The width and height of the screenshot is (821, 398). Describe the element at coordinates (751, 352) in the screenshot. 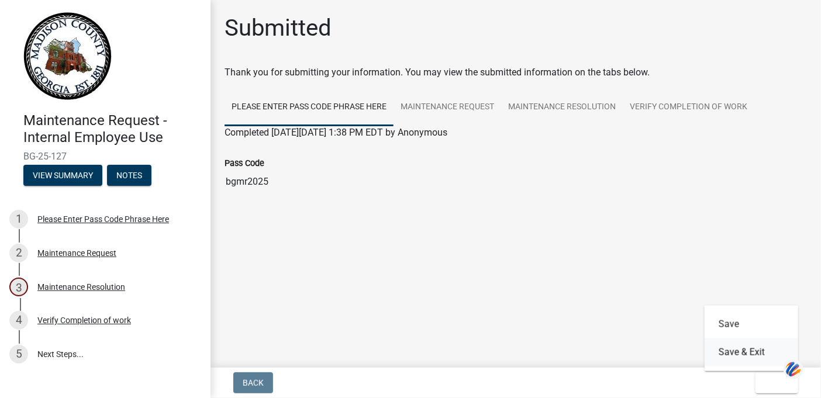

I see `button: Save & Exit` at that location.